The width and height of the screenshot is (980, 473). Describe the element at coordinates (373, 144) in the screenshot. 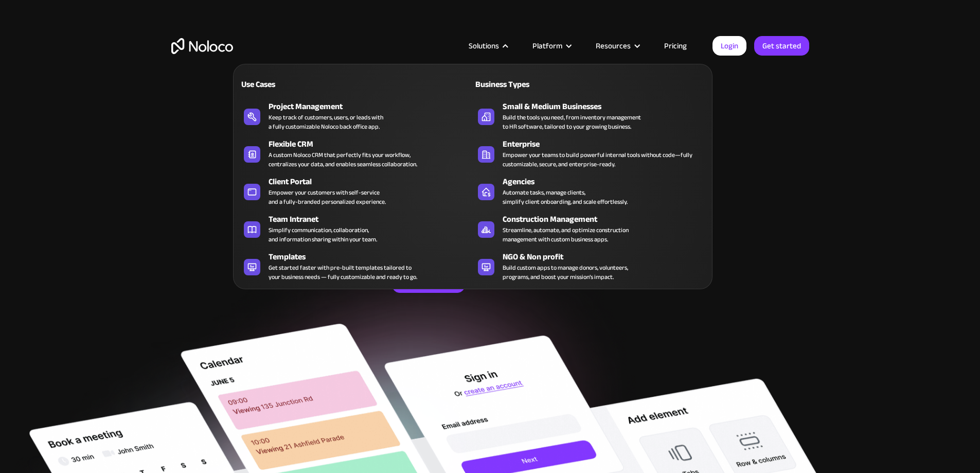

I see `div: Flexible CRM` at that location.